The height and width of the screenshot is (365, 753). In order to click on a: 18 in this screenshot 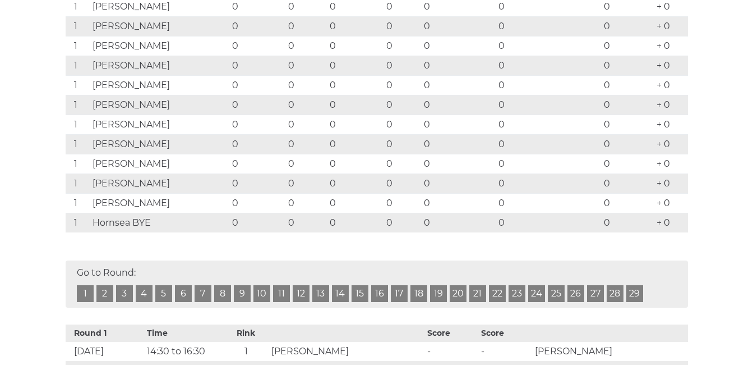, I will do `click(419, 293)`.